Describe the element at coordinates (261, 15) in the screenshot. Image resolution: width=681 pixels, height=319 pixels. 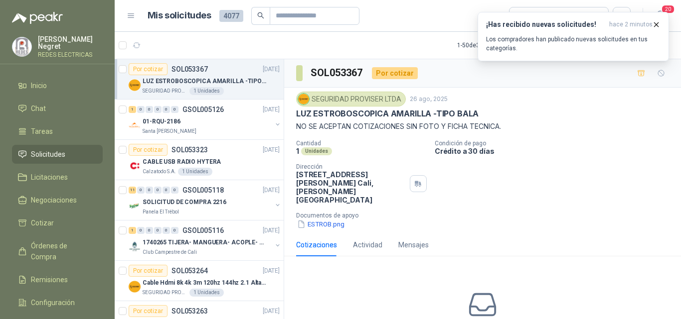
I see `span: search` at that location.